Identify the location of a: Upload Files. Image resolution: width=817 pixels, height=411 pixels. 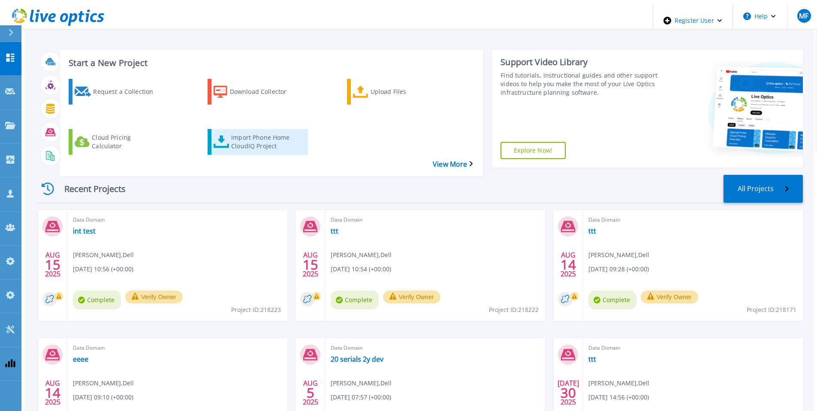
(399, 92).